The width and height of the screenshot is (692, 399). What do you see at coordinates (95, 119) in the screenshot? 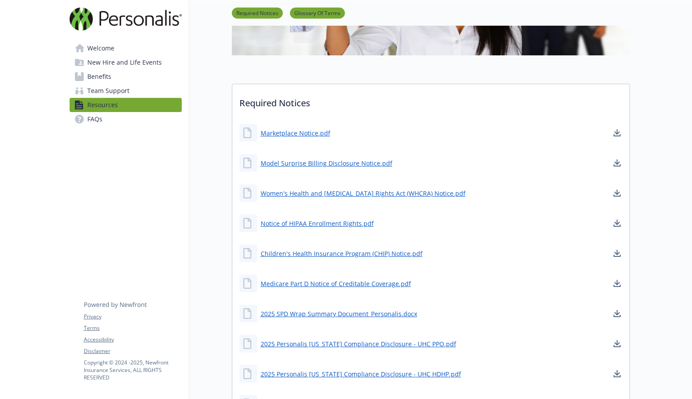
I see `span: FAQs` at bounding box center [95, 119].